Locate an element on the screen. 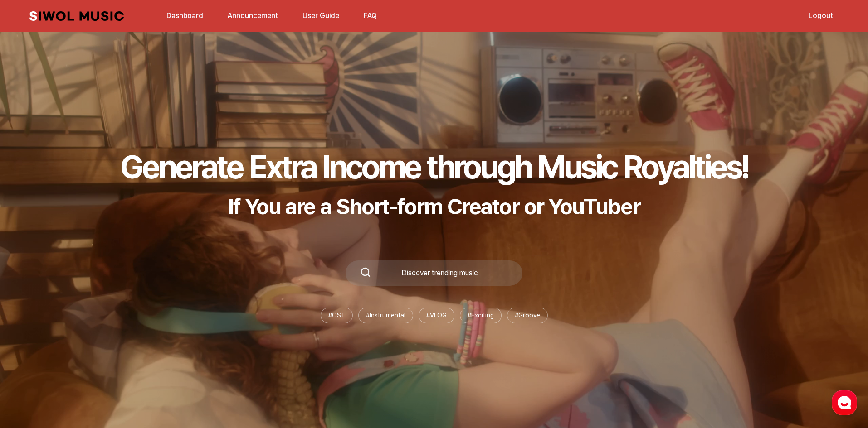 This screenshot has height=428, width=868. button: FAQ is located at coordinates (370, 16).